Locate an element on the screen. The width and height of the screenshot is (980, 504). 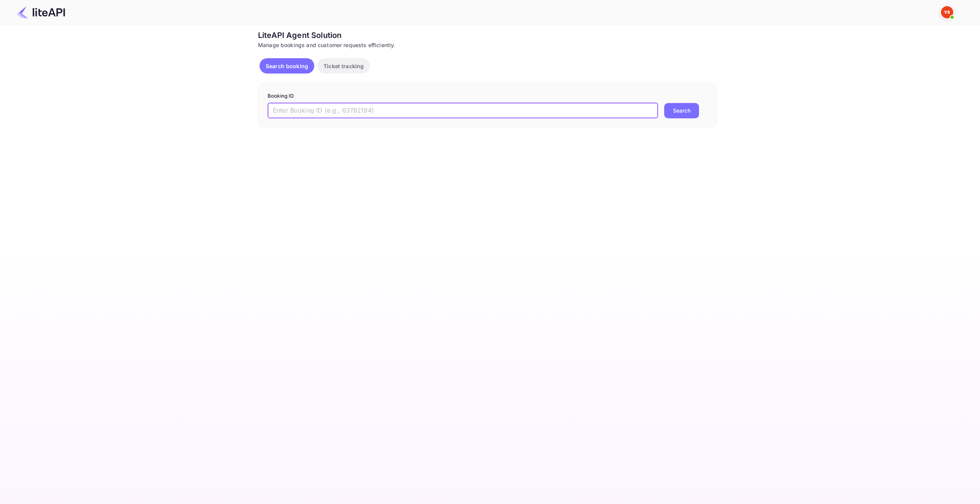
button: Search is located at coordinates (682, 111).